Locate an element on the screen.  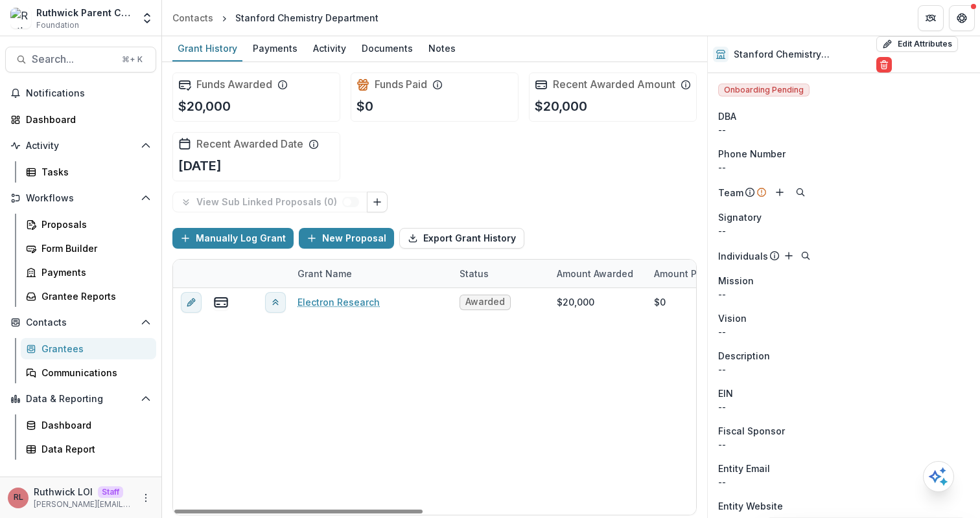
button: Open Data & Reporting is located at coordinates (80, 399).